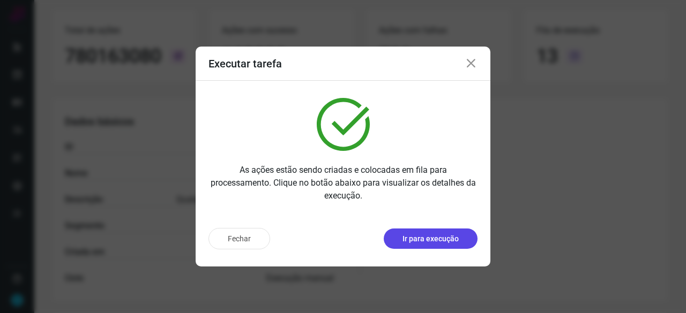 The image size is (686, 313). I want to click on img: verified.svg, so click(343, 124).